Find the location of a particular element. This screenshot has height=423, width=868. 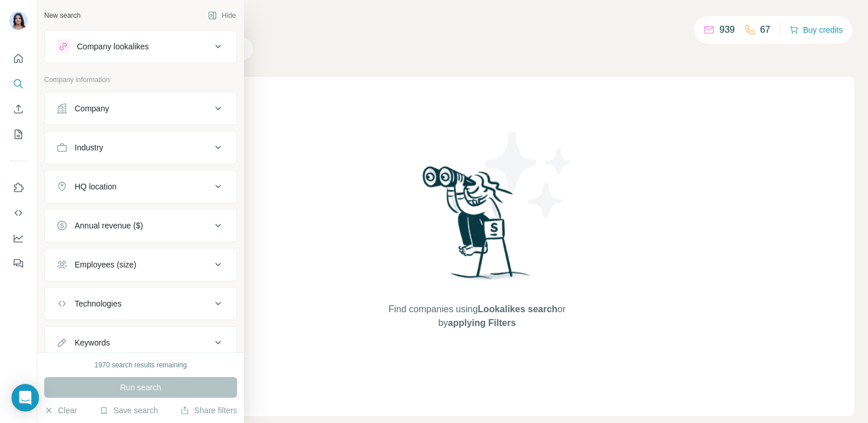

button: Use Surfe on LinkedIn is located at coordinates (19, 188).